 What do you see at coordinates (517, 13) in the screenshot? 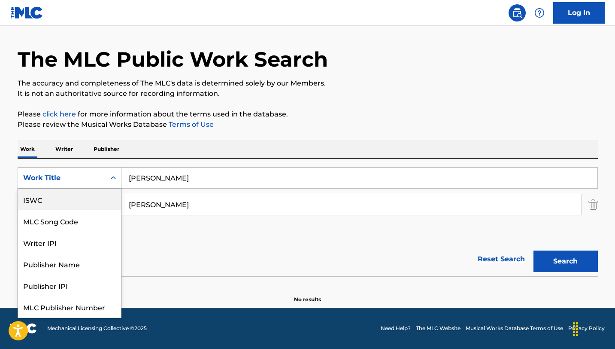
I see `a: Public Search` at bounding box center [517, 13].